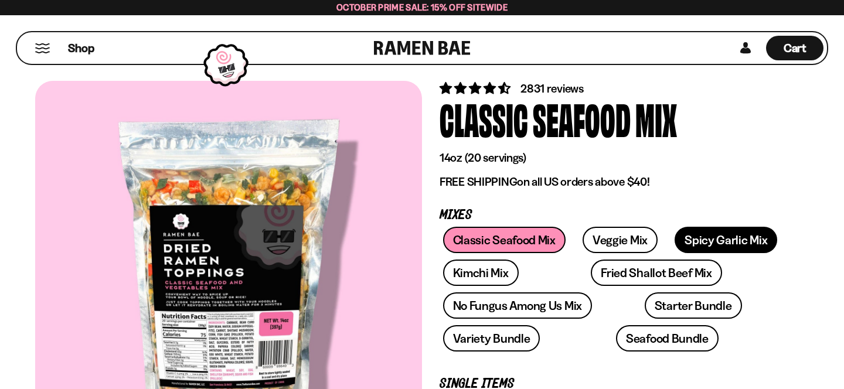 The image size is (844, 389). What do you see at coordinates (81, 48) in the screenshot?
I see `span: Shop` at bounding box center [81, 48].